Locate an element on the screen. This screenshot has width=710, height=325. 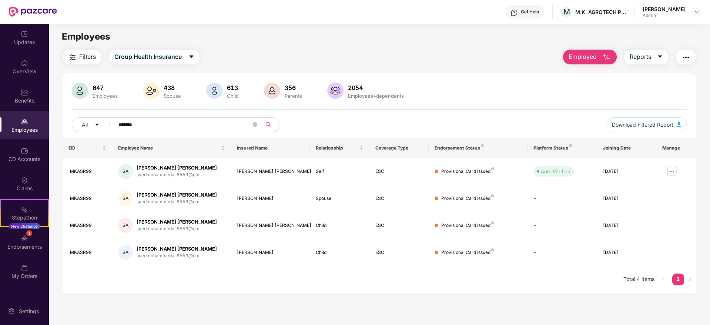
img: manageButton is located at coordinates (672, 171).